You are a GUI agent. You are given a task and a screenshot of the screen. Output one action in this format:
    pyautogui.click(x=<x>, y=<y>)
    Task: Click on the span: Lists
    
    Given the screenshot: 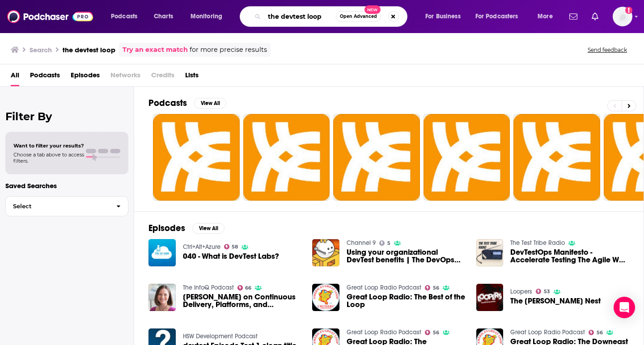 What is the action you would take?
    pyautogui.click(x=192, y=77)
    